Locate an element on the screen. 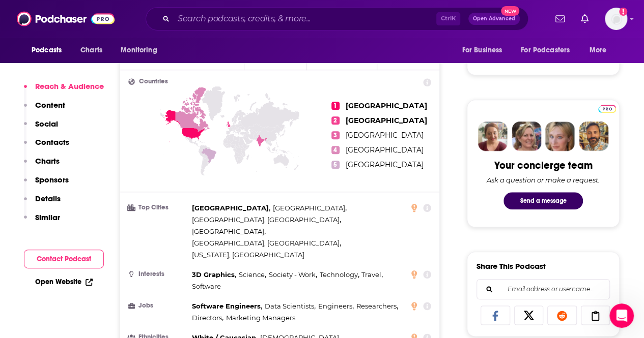  h3: Jobs is located at coordinates (158, 305).